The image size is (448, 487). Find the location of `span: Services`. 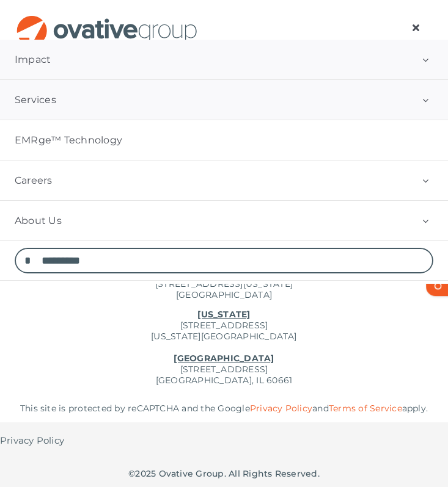

span: Services is located at coordinates (36, 100).